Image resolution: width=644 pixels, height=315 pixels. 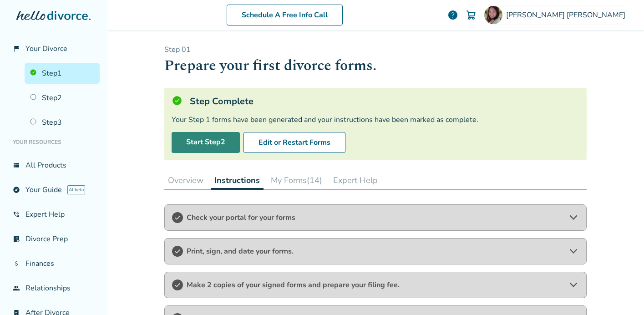 I want to click on button: Expert Help, so click(x=356, y=180).